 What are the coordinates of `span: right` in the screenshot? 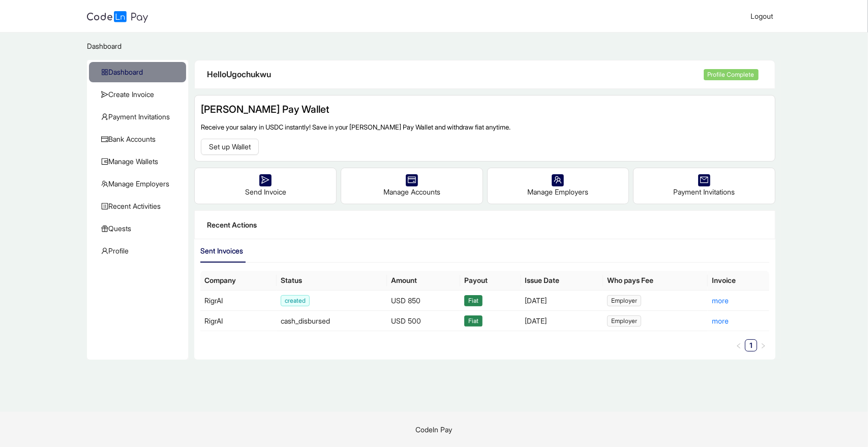 It's located at (763, 346).